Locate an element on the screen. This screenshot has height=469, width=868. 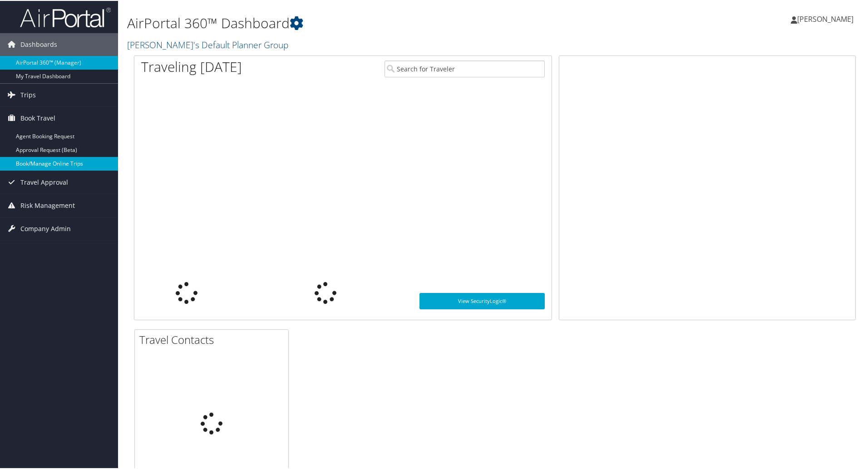
span: Risk Management is located at coordinates (48, 204).